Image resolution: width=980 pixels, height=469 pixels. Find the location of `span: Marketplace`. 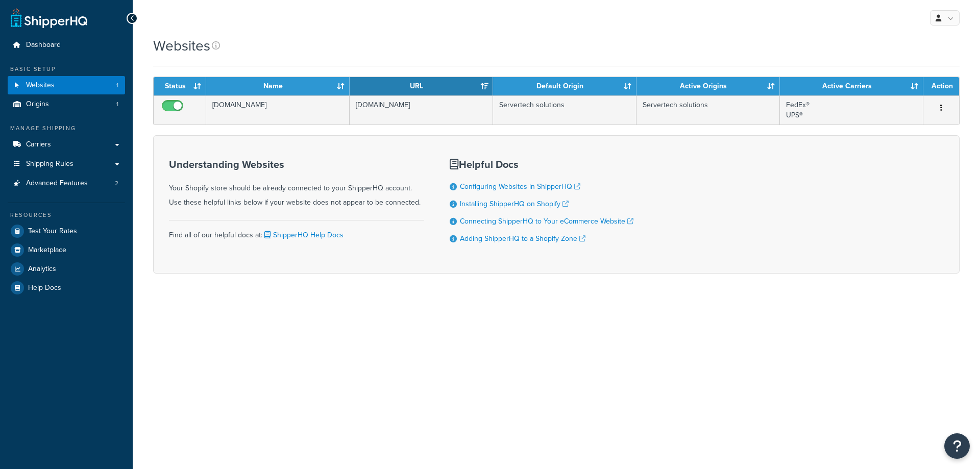

span: Marketplace is located at coordinates (47, 250).